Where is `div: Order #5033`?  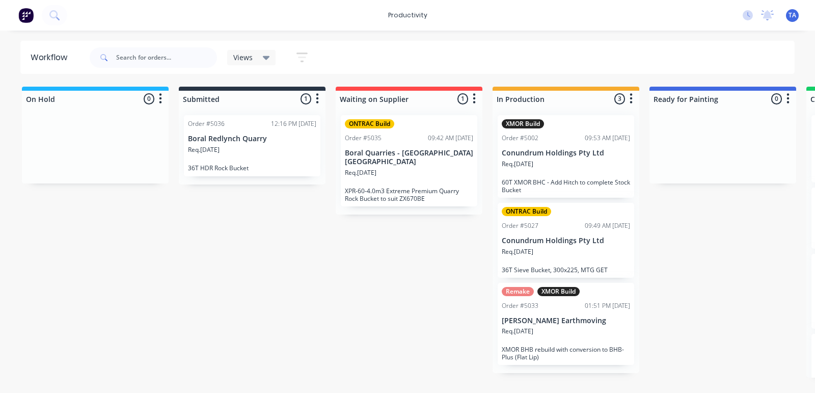 div: Order #5033 is located at coordinates (520, 306).